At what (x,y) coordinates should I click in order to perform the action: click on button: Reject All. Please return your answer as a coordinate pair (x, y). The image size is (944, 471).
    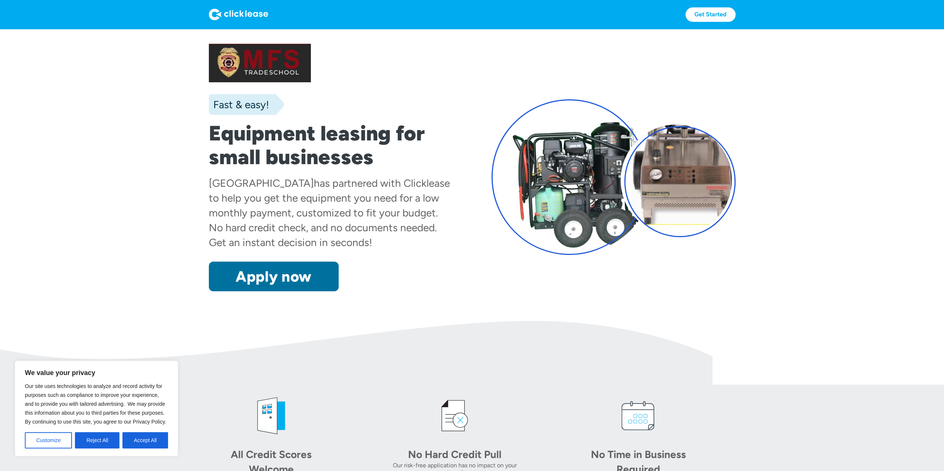
    Looking at the image, I should click on (97, 440).